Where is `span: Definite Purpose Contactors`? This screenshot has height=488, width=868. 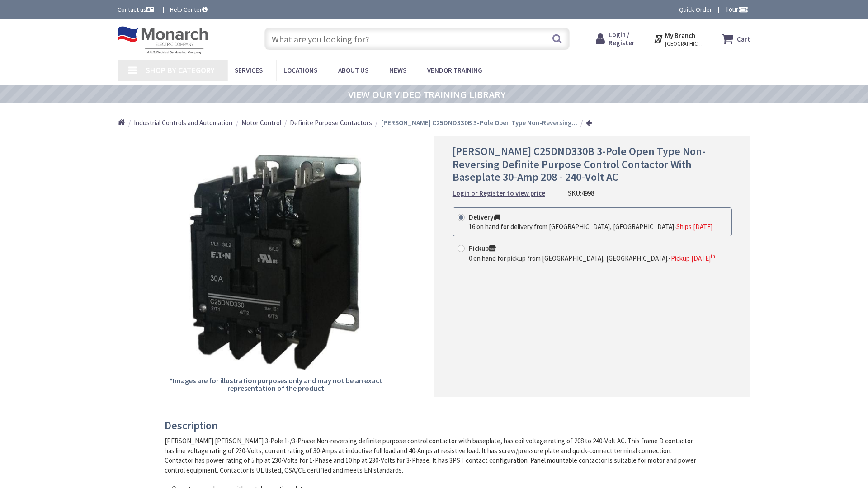
span: Definite Purpose Contactors is located at coordinates (331, 122).